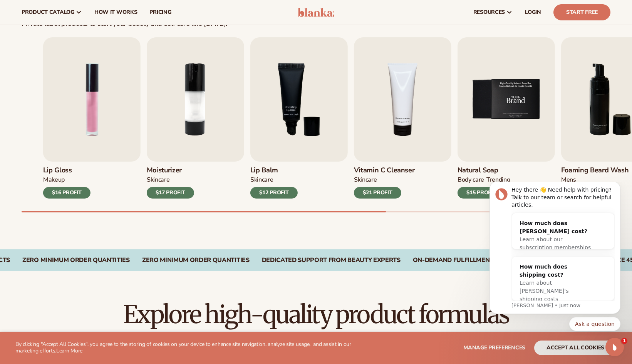 The width and height of the screenshot is (632, 364). I want to click on span: 1, so click(624, 341).